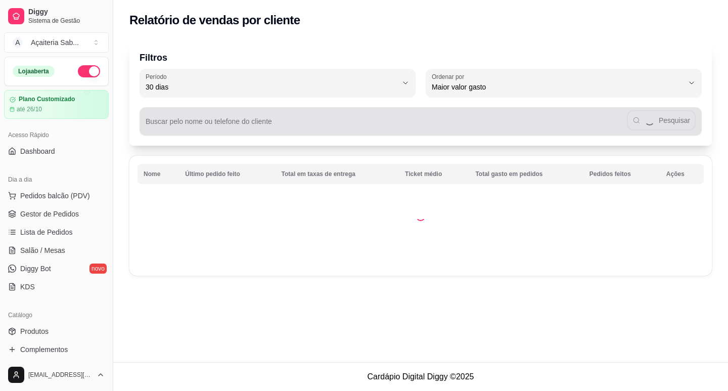 The width and height of the screenshot is (728, 391). What do you see at coordinates (50, 214) in the screenshot?
I see `span: Gestor de Pedidos` at bounding box center [50, 214].